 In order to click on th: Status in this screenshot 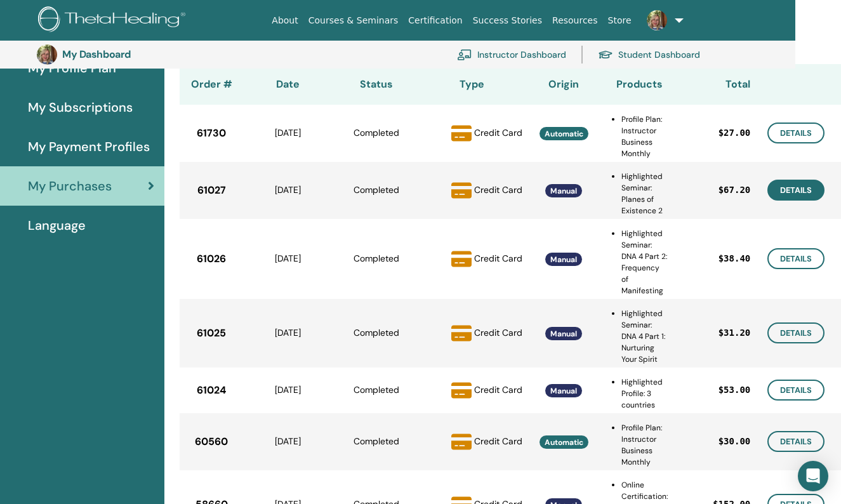, I will do `click(376, 84)`.